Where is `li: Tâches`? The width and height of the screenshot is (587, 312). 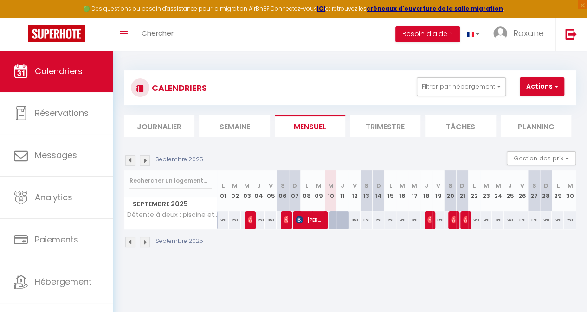
li: Tâches is located at coordinates (460, 126).